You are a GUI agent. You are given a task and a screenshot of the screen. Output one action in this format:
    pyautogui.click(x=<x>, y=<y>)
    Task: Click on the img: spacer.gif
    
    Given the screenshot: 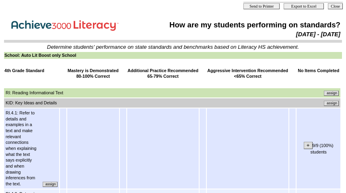 What is the action you would take?
    pyautogui.click(x=4, y=84)
    